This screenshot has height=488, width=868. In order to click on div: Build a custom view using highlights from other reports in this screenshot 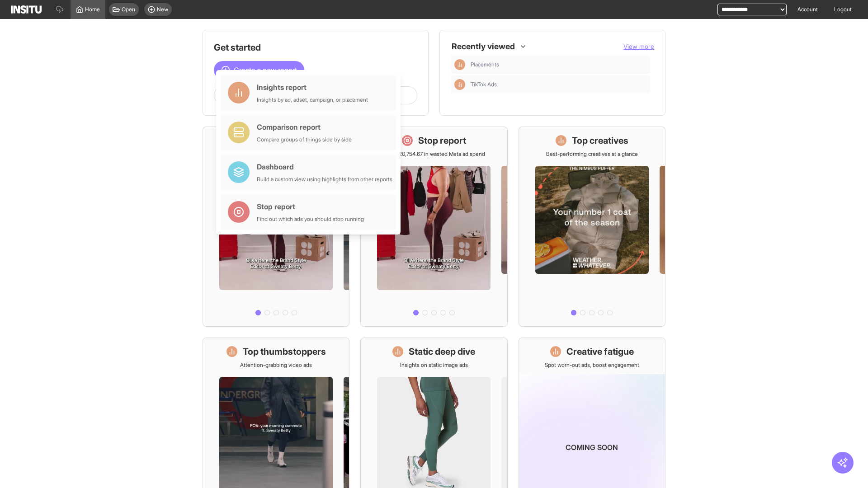, I will do `click(325, 179)`.